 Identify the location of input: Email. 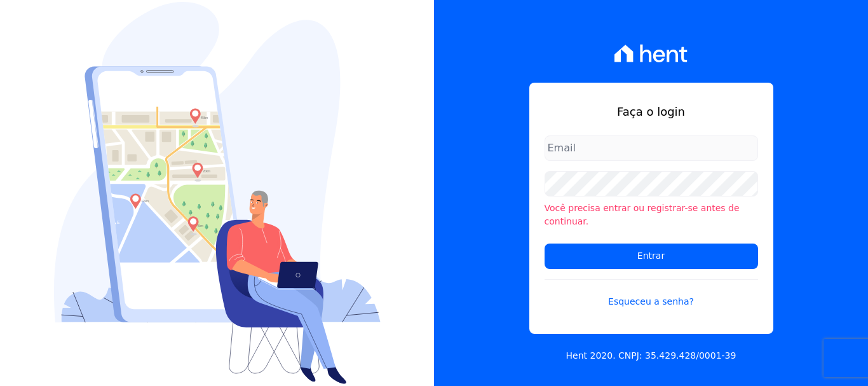
(651, 148).